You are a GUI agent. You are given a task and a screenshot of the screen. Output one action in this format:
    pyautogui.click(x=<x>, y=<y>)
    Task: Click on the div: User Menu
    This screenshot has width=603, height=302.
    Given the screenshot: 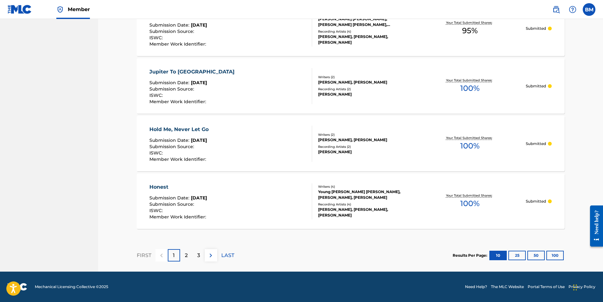 What is the action you would take?
    pyautogui.click(x=589, y=9)
    